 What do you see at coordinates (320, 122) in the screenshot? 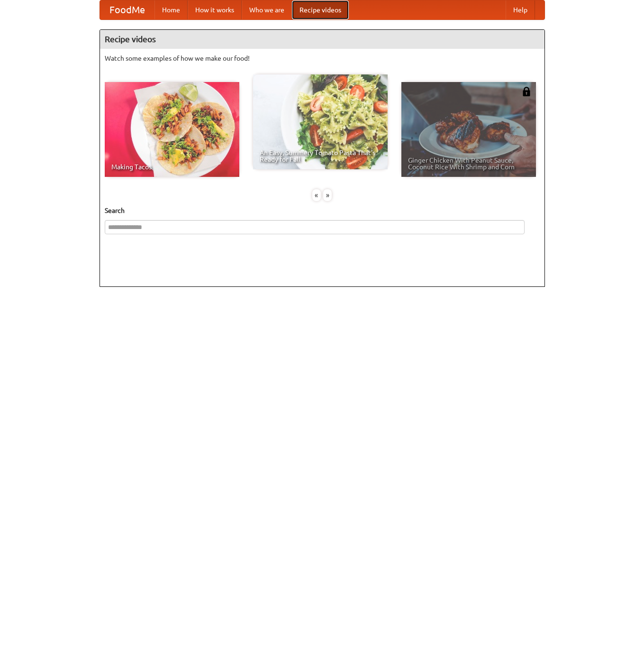
I see `a: An Easy, Summery Tomato Pasta That's Ready for Fall` at bounding box center [320, 122].